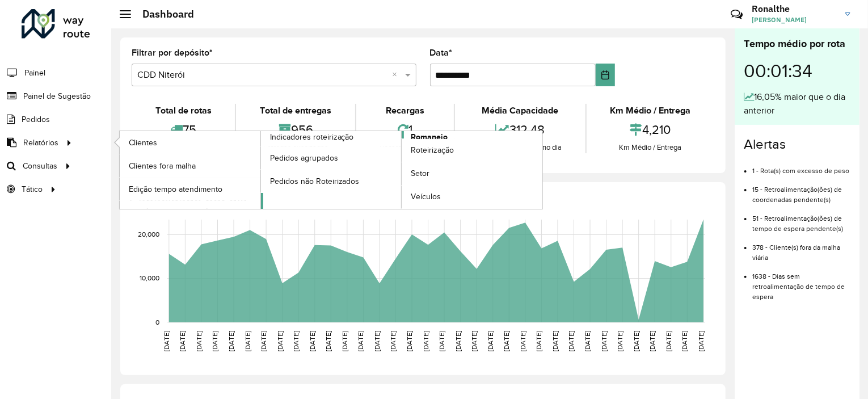 Image resolution: width=868 pixels, height=399 pixels. Describe the element at coordinates (149, 278) in the screenshot. I see `text: 10,000` at that location.